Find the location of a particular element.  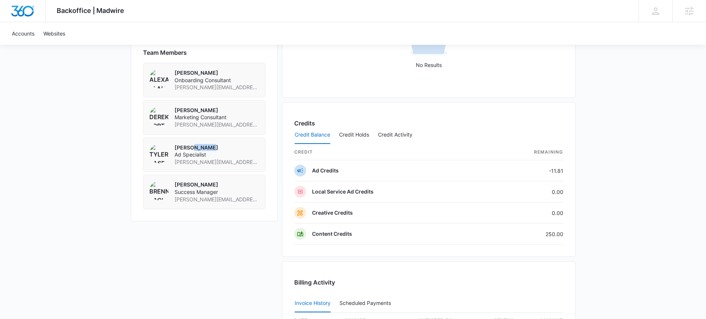

img: Brennan Rachman is located at coordinates (159, 191).